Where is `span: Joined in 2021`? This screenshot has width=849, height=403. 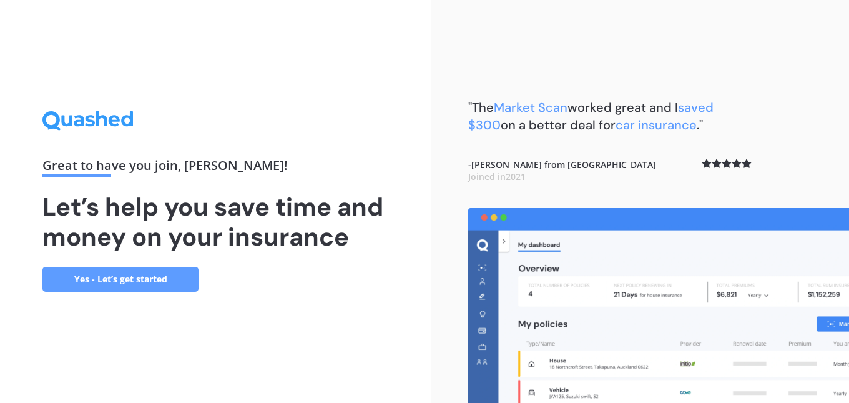
span: Joined in 2021 is located at coordinates (497, 176).